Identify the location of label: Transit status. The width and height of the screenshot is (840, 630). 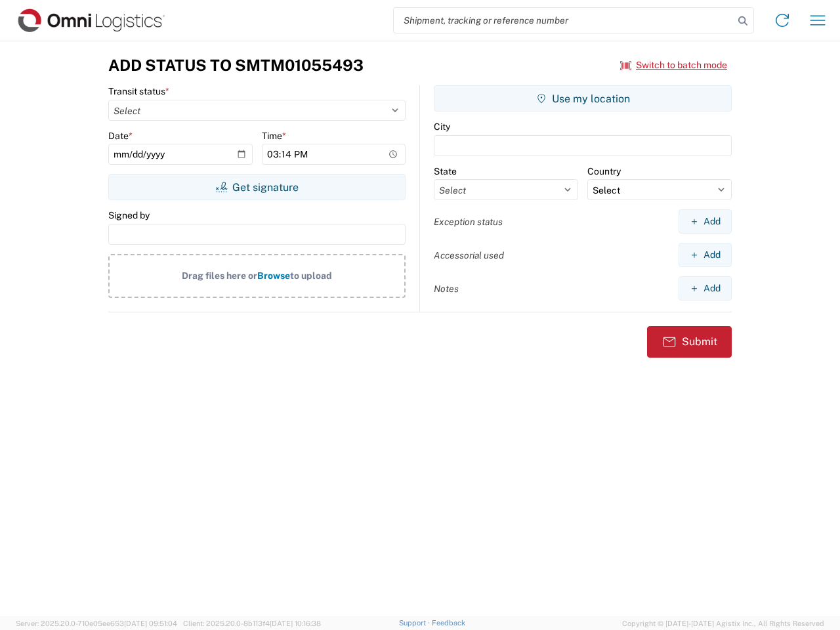
(138, 91).